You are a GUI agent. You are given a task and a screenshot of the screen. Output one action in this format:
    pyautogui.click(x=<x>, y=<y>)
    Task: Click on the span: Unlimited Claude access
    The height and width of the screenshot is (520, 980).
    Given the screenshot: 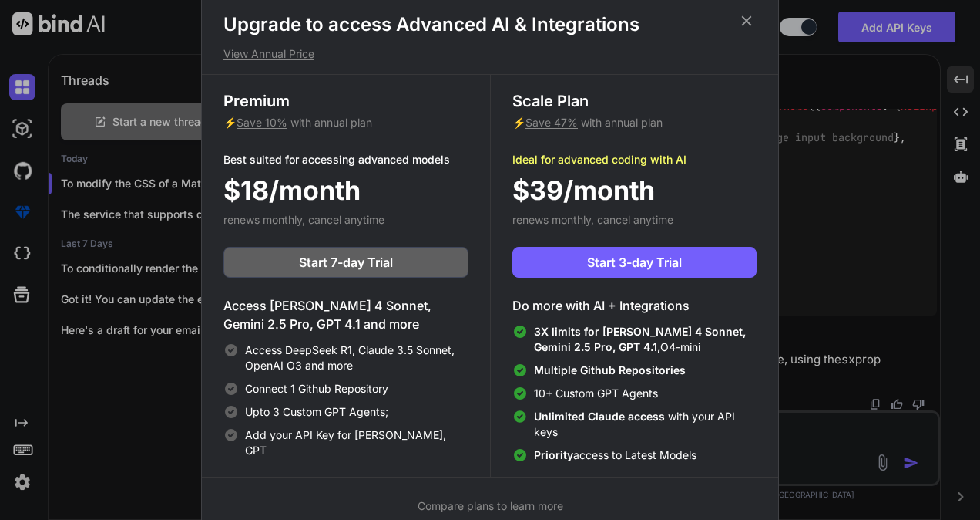 What is the action you would take?
    pyautogui.click(x=601, y=416)
    